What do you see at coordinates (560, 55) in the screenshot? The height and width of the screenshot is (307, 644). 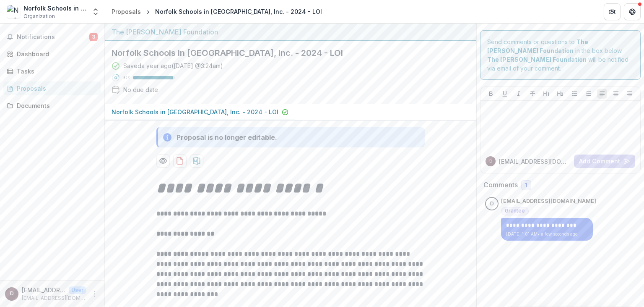 I see `div: Send comments or questions to in the box below. will be notified via email of your comment.` at bounding box center [560, 55].